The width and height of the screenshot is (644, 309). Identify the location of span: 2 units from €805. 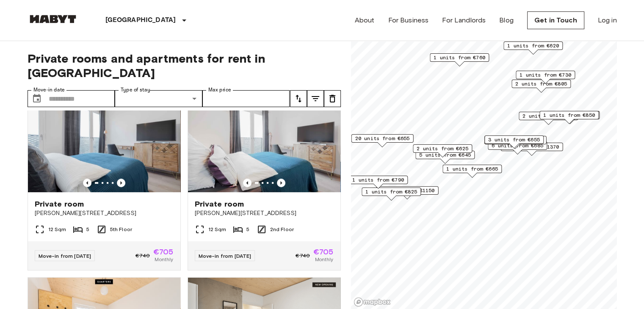
(542, 84).